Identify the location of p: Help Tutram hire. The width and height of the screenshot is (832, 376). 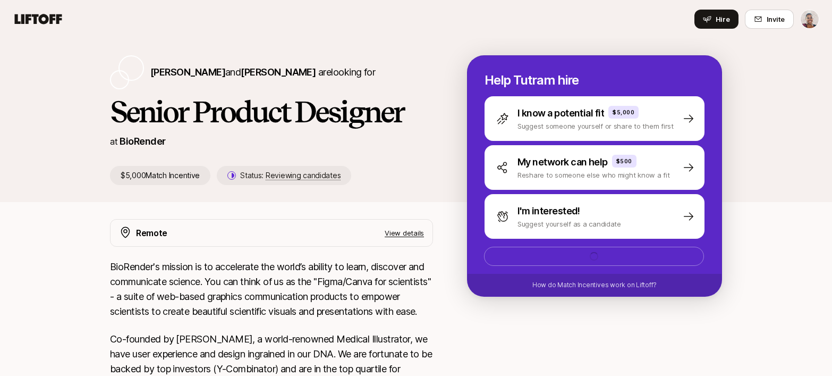
(595, 80).